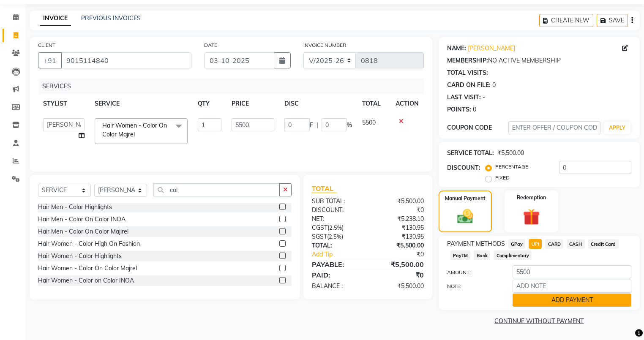 Image resolution: width=644 pixels, height=340 pixels. I want to click on label: DATE, so click(210, 45).